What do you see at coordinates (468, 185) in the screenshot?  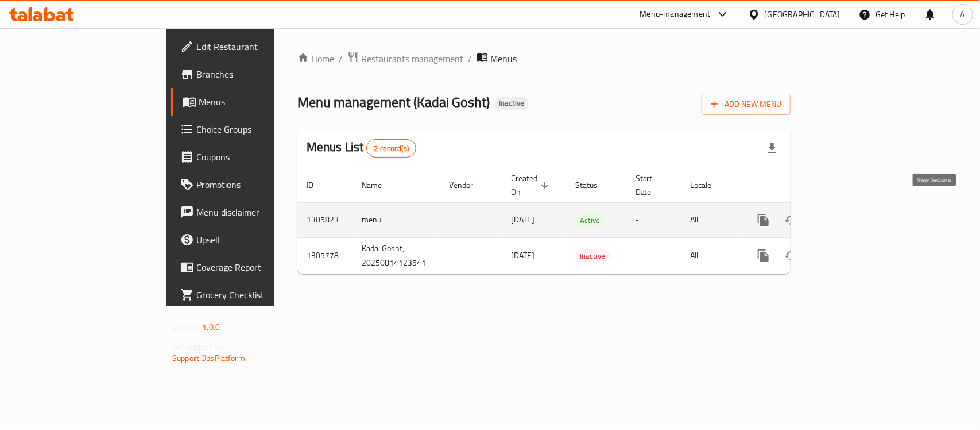 I see `span: Vendor` at bounding box center [468, 185].